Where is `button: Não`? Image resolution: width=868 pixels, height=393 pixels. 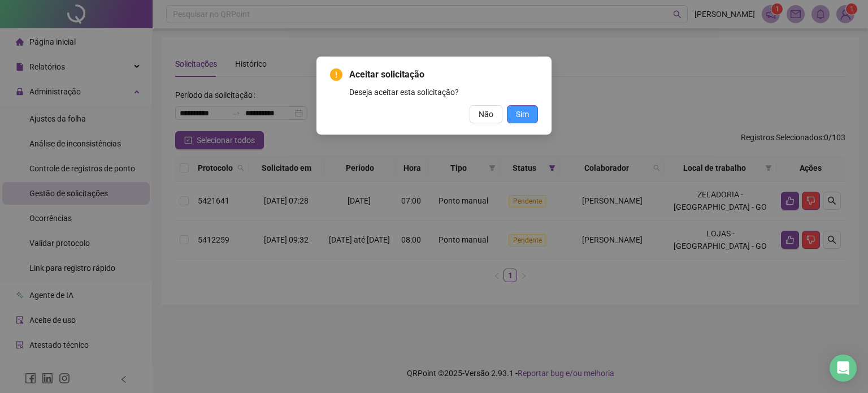 button: Não is located at coordinates (486, 114).